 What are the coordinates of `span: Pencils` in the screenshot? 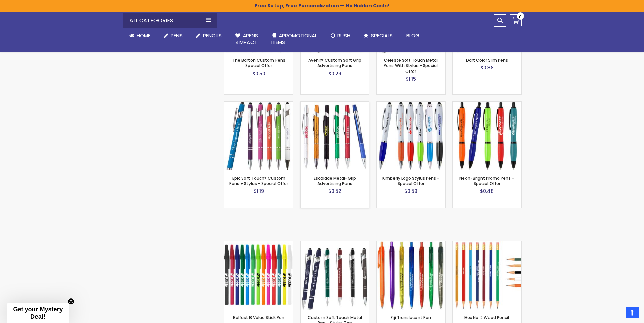 It's located at (212, 35).